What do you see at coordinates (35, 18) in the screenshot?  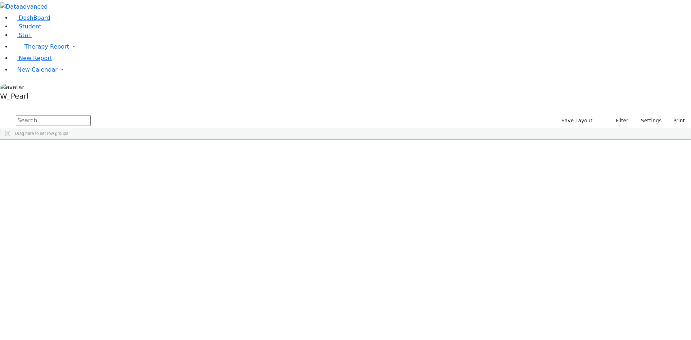 I see `span: DashBoard` at bounding box center [35, 18].